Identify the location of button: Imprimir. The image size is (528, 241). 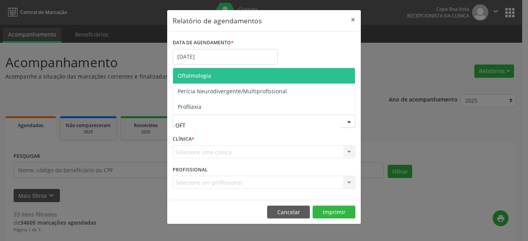
(334, 212).